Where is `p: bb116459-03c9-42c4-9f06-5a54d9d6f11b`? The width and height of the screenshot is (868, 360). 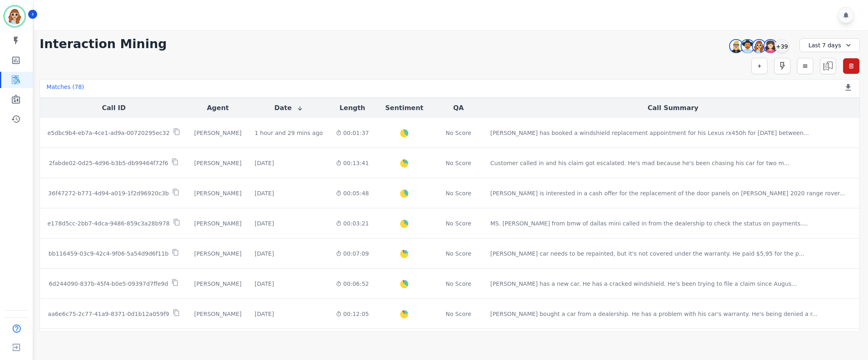
p: bb116459-03c9-42c4-9f06-5a54d9d6f11b is located at coordinates (109, 254).